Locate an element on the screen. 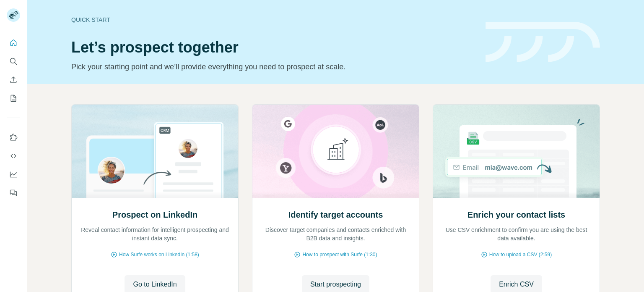  img: Identify target accounts is located at coordinates (335, 151).